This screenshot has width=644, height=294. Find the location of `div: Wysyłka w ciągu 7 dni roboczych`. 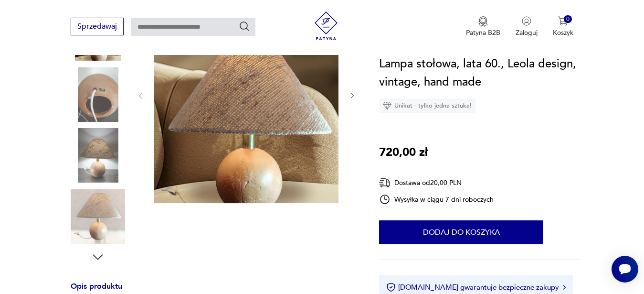

div: Wysyłka w ciągu 7 dni roboczych is located at coordinates (437, 199).